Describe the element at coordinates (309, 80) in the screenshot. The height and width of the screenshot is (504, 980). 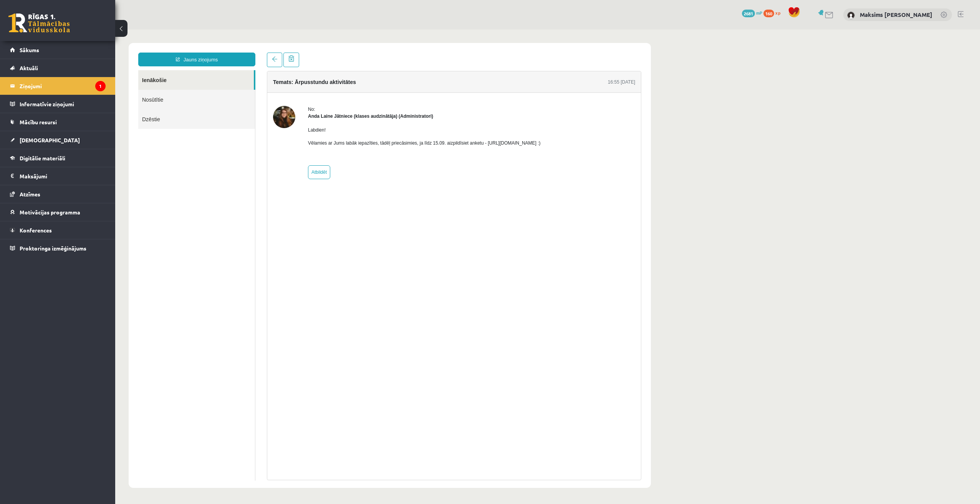
I see `div: No:` at that location.